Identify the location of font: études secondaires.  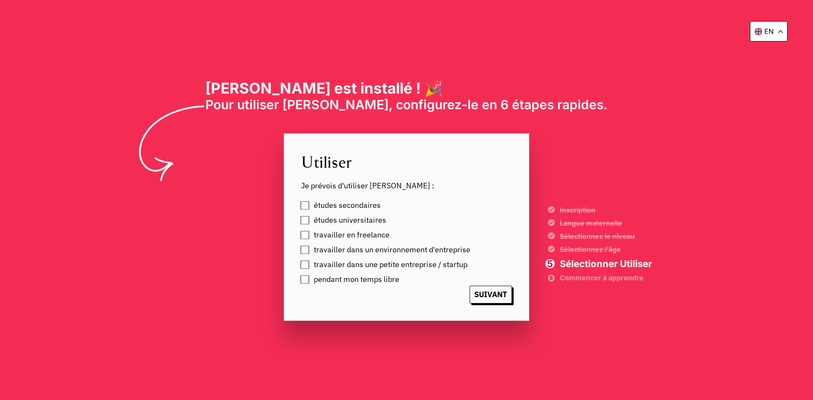
(347, 205).